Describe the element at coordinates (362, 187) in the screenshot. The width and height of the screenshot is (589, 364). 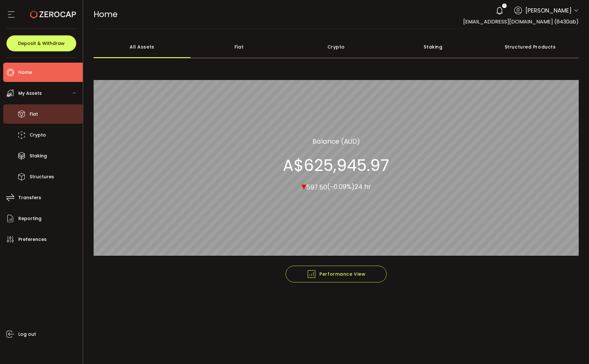
I see `span: 24 hr` at that location.